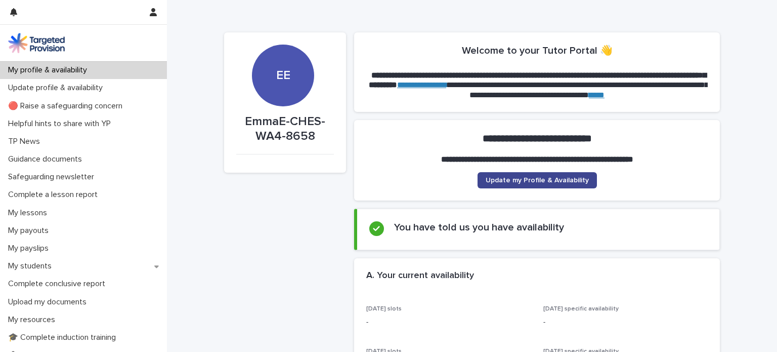  What do you see at coordinates (285, 129) in the screenshot?
I see `p: EmmaE-CHES-WA4-8658` at bounding box center [285, 129].